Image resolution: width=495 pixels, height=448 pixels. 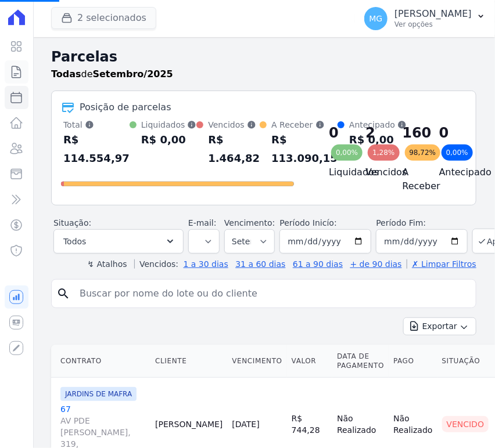 What do you see at coordinates (433, 24) in the screenshot?
I see `p: Ver opções` at bounding box center [433, 24].